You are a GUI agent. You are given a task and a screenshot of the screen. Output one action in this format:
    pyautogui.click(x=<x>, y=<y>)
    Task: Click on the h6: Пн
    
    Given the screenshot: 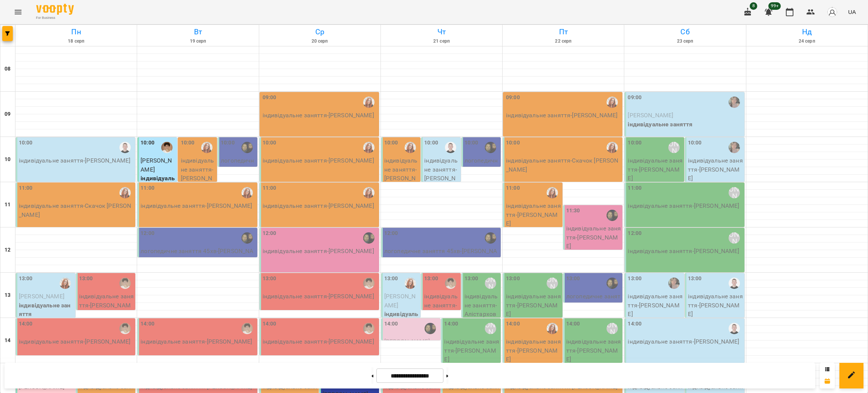 What is the action you would take?
    pyautogui.click(x=76, y=32)
    